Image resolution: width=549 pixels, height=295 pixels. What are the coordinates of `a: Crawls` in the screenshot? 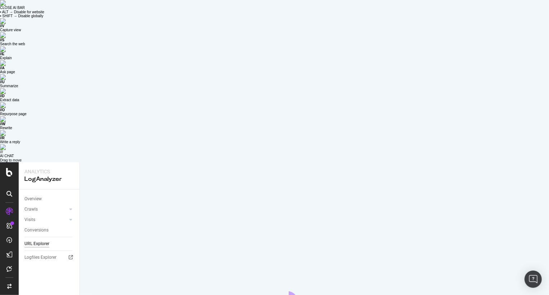 It's located at (46, 209).